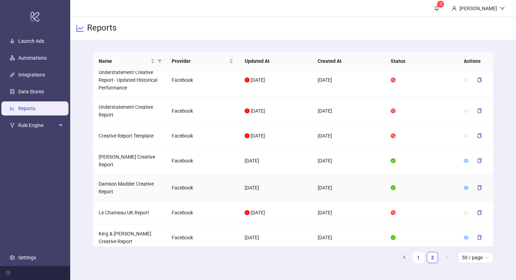  I want to click on span: down, so click(502, 8).